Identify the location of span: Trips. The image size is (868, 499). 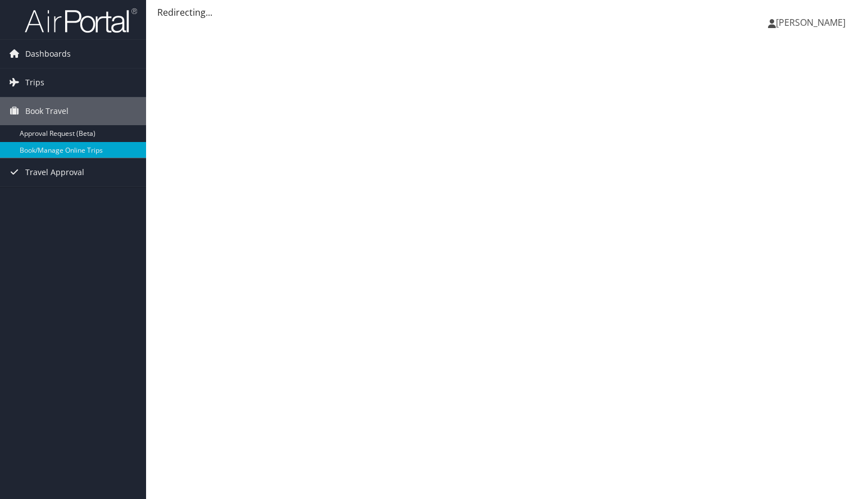
(35, 82).